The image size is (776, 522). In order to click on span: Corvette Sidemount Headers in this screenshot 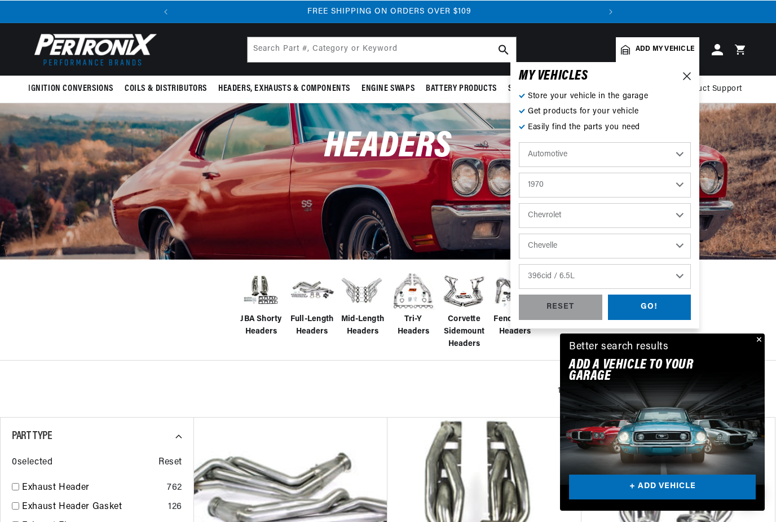, I will do `click(464, 332)`.